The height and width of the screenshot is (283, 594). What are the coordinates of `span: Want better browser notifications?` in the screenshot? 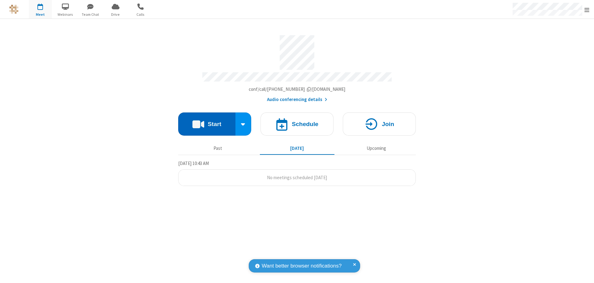 It's located at (302, 266).